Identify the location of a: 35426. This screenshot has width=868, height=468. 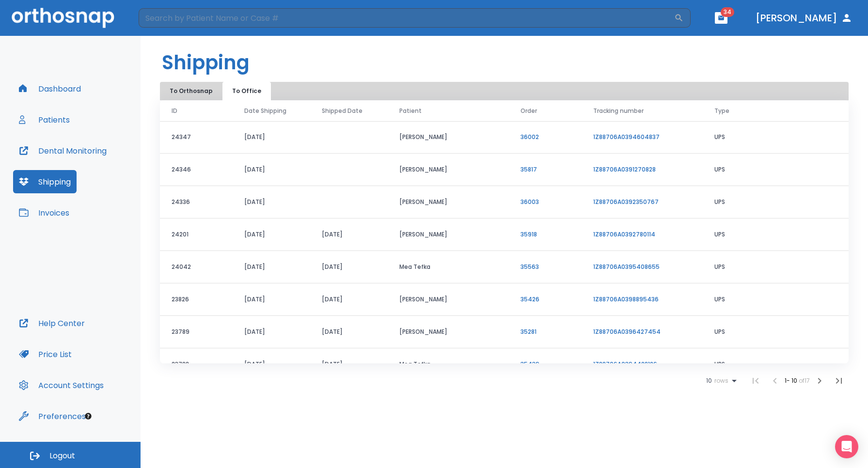
(530, 299).